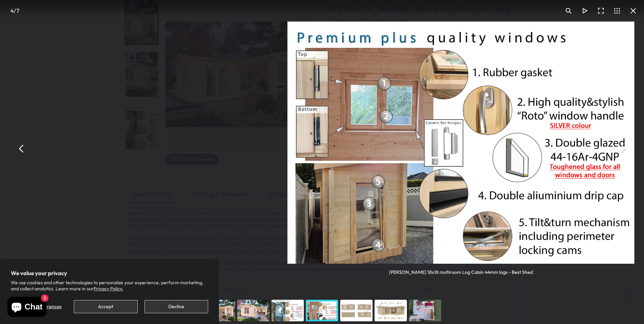 Image resolution: width=644 pixels, height=324 pixels. What do you see at coordinates (617, 11) in the screenshot?
I see `button: Toggle thumbnails` at bounding box center [617, 11].